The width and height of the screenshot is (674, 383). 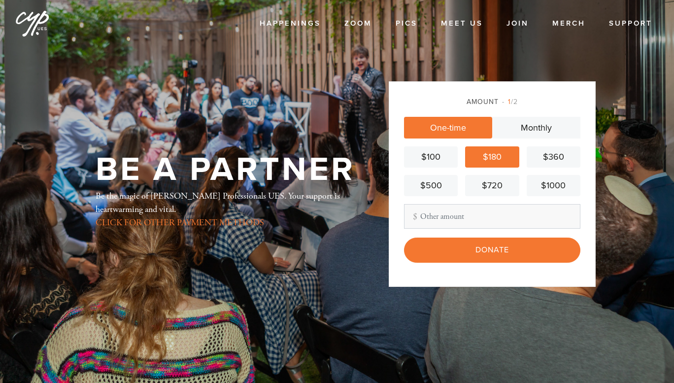 What do you see at coordinates (509, 101) in the screenshot?
I see `span: 1` at bounding box center [509, 101].